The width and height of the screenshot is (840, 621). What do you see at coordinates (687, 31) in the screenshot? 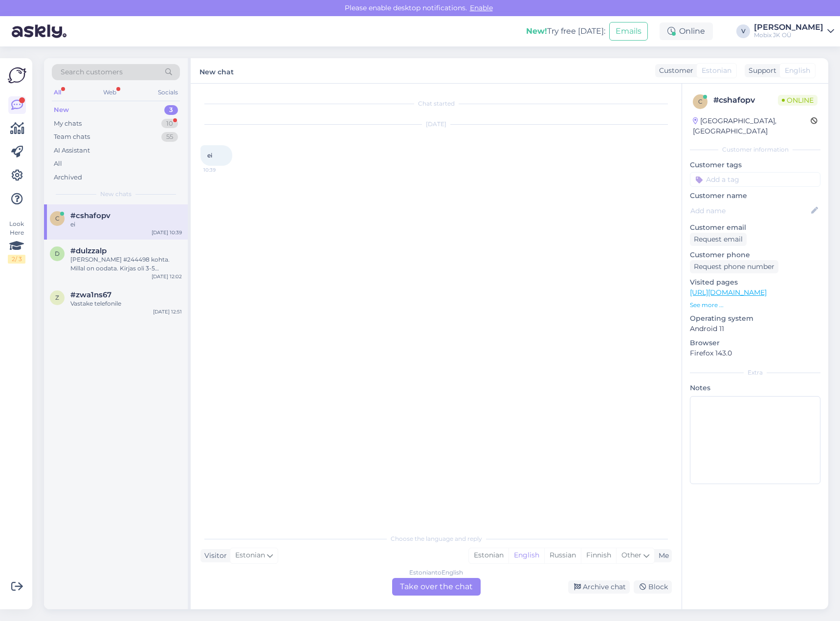
I see `div: Online` at bounding box center [687, 31].